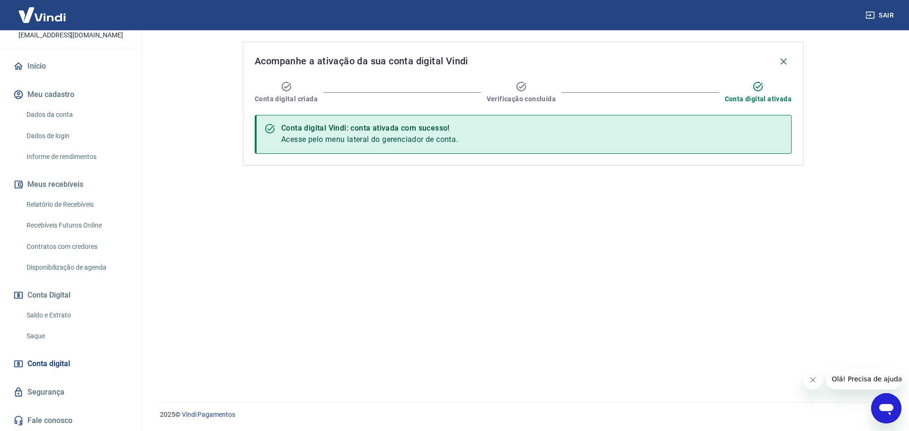 The image size is (909, 431). What do you see at coordinates (758, 99) in the screenshot?
I see `span: Conta digital ativada` at bounding box center [758, 99].